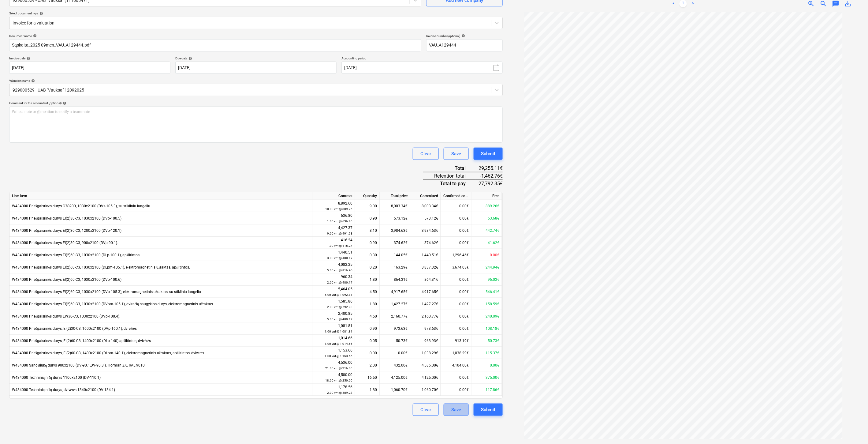 The image size is (868, 444). Describe the element at coordinates (334, 341) in the screenshot. I see `div: 1,014.66` at that location.